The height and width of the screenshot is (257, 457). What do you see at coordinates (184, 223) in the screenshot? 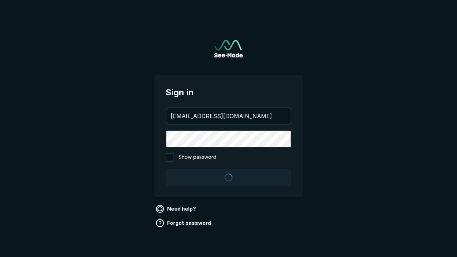
I see `a: Forgot password` at bounding box center [184, 223].